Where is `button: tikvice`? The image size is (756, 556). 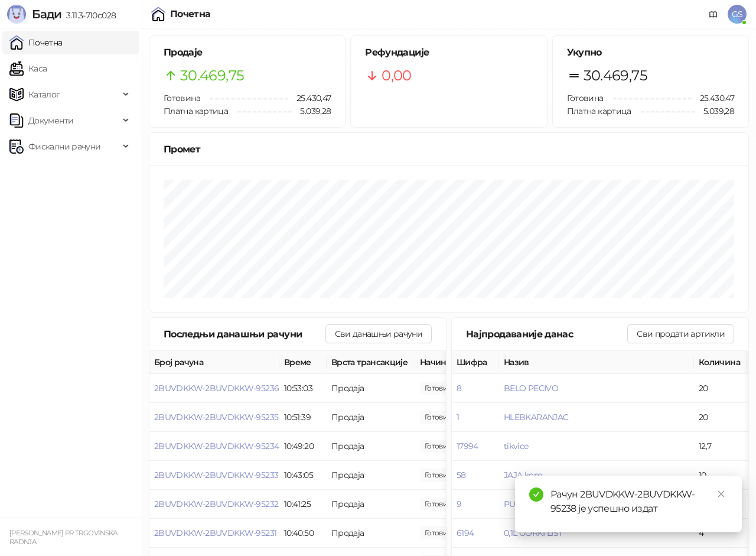
button: tikvice is located at coordinates (516, 446).